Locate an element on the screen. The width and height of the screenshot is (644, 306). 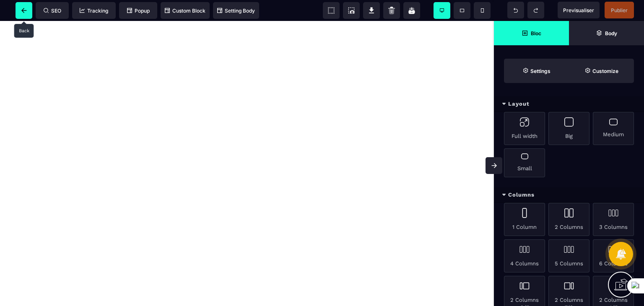
div: Small is located at coordinates (525, 163).